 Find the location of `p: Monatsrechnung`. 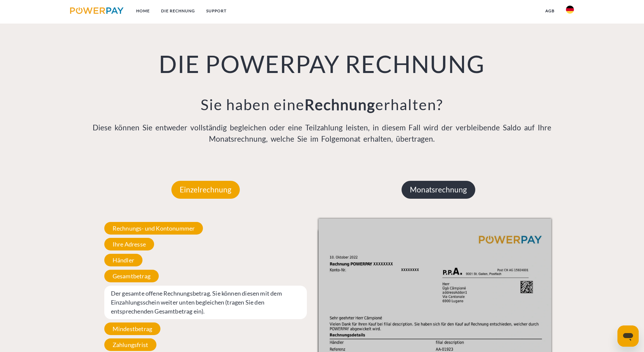

p: Monatsrechnung is located at coordinates (438, 190).